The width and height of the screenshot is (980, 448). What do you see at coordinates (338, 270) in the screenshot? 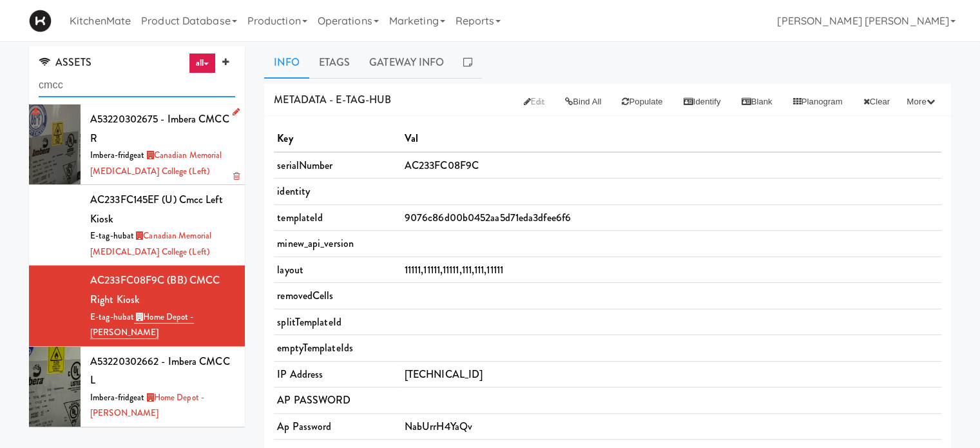
I see `td: layout` at bounding box center [338, 270].